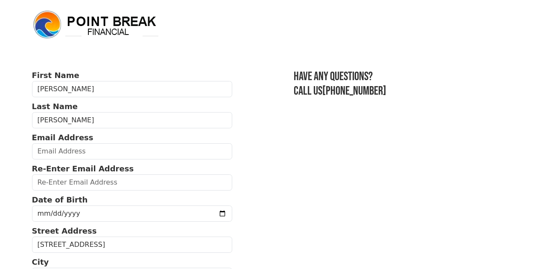 The image size is (540, 269). I want to click on strong: Re-Enter Email Address, so click(83, 169).